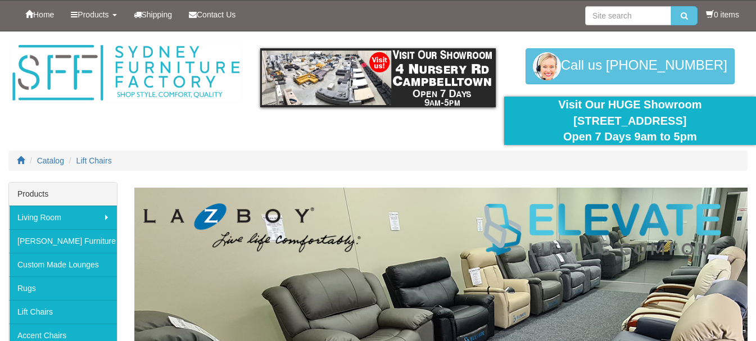  I want to click on span: Home, so click(43, 15).